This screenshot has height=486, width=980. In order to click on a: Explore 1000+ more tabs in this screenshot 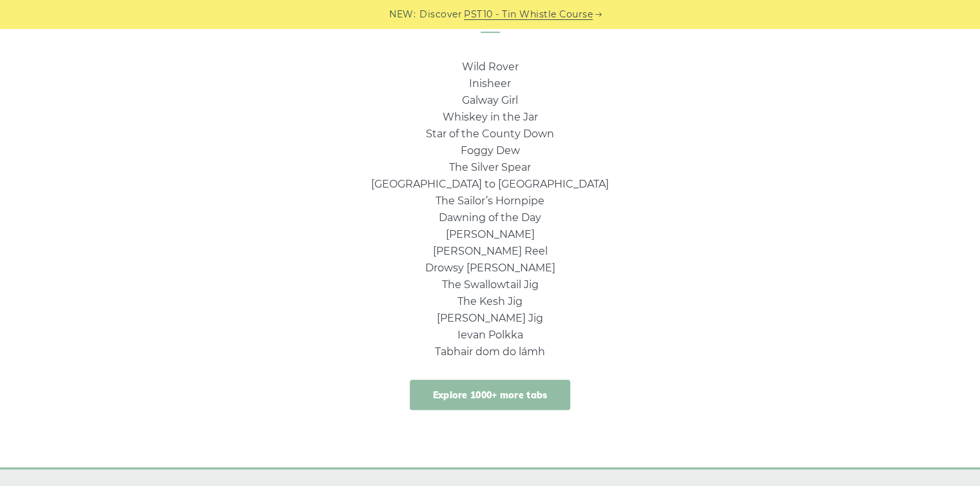, I will do `click(490, 394)`.